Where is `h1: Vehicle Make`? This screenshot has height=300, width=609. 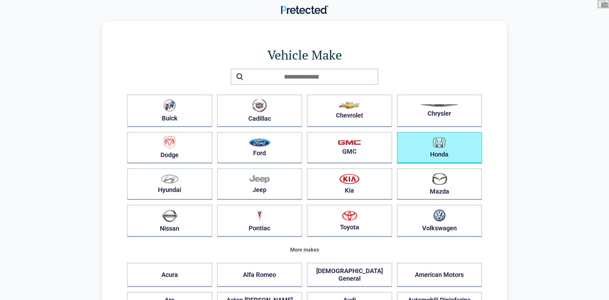
h1: Vehicle Make is located at coordinates (304, 55).